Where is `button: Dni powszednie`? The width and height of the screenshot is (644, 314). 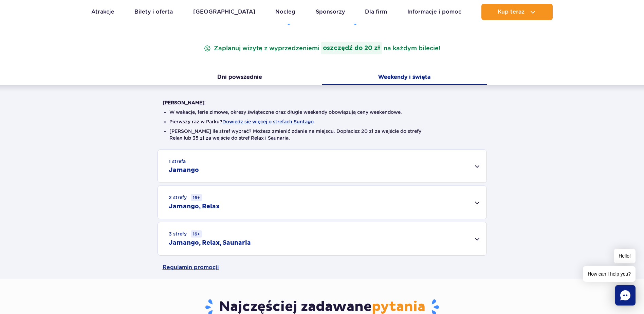
button: Dni powszednie is located at coordinates (240, 78).